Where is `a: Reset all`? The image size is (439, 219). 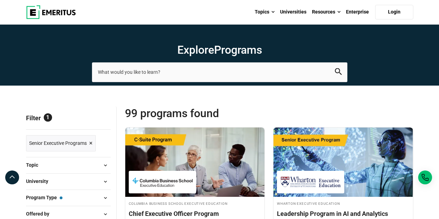
a: Reset all is located at coordinates (100, 119).